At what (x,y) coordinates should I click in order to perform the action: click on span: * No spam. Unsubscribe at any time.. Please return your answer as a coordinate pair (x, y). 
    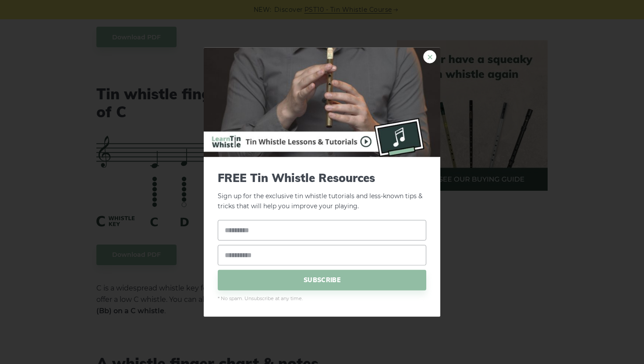
    Looking at the image, I should click on (322, 299).